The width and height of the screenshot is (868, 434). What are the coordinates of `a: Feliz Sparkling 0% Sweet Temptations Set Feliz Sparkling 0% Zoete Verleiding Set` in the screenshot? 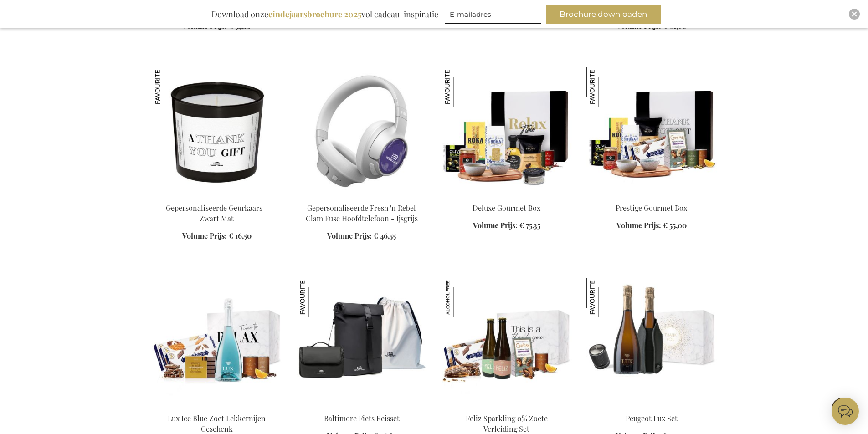 It's located at (507, 405).